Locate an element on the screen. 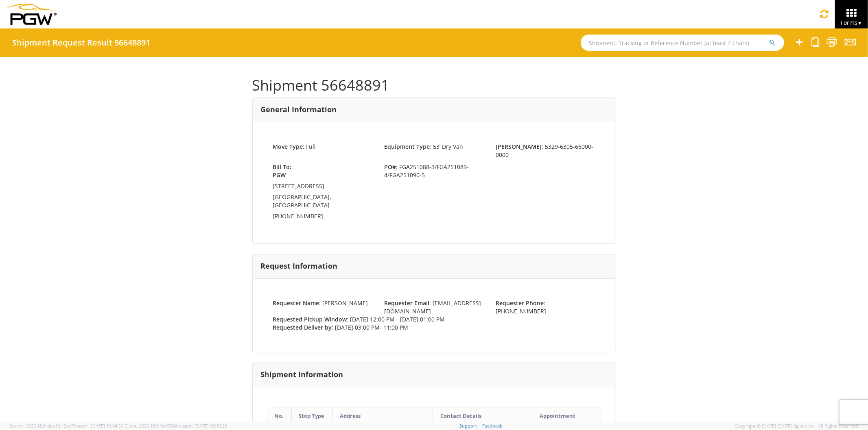 This screenshot has width=868, height=430. a: Support is located at coordinates (468, 426).